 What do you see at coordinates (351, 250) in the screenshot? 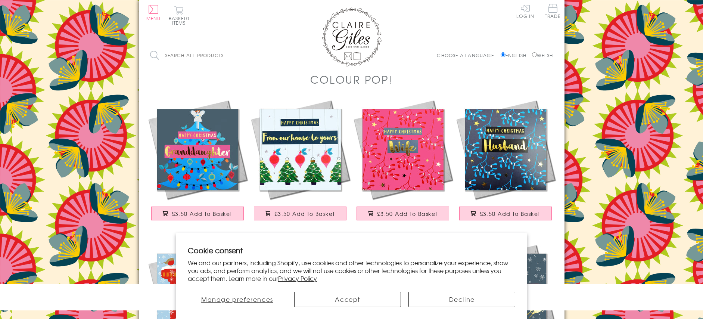
I see `h2: Cookie consent` at bounding box center [351, 250].